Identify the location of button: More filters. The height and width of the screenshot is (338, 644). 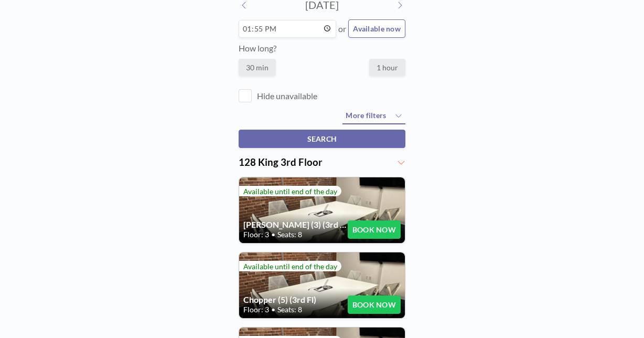
(374, 116).